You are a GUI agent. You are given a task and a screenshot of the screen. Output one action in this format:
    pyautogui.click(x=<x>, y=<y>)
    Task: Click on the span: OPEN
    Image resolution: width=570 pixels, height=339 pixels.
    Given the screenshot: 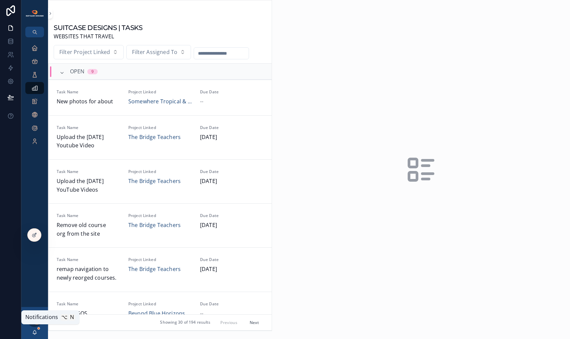 What is the action you would take?
    pyautogui.click(x=77, y=72)
    